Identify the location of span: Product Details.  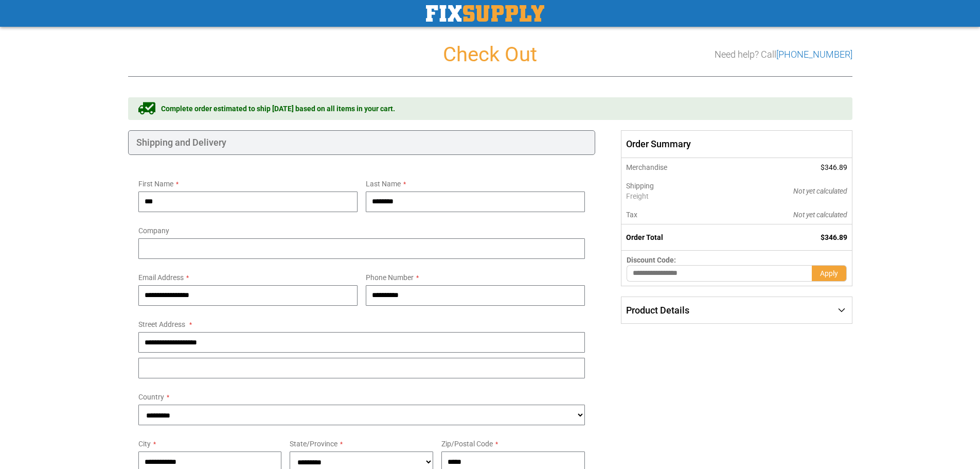
(658, 310).